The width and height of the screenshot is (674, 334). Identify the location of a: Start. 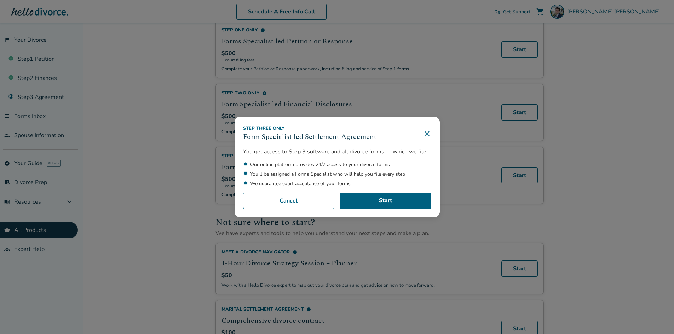
(385, 201).